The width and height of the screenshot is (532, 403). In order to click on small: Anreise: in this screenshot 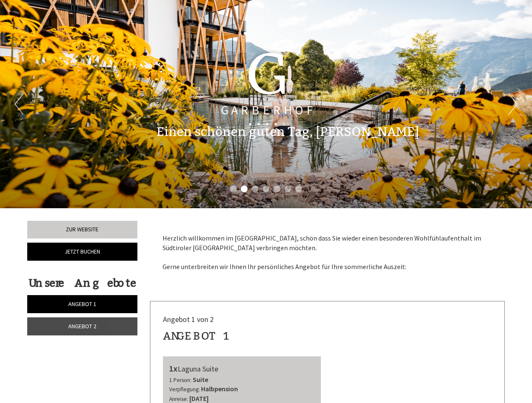, I will do `click(179, 398)`.